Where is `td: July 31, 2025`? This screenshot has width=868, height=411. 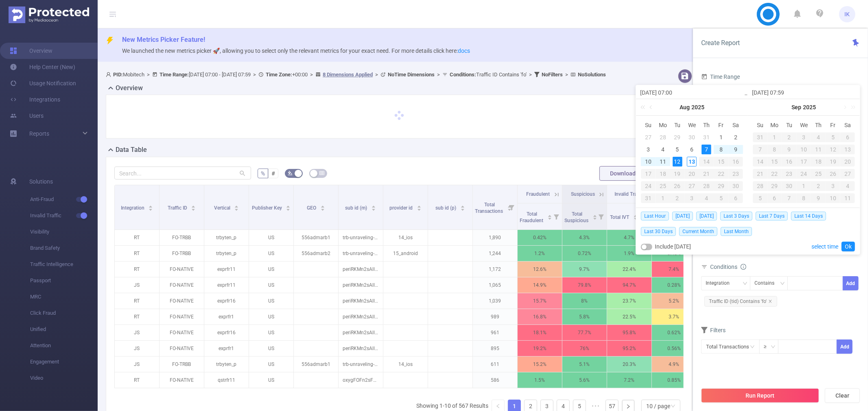
td: July 31, 2025 is located at coordinates (706, 138).